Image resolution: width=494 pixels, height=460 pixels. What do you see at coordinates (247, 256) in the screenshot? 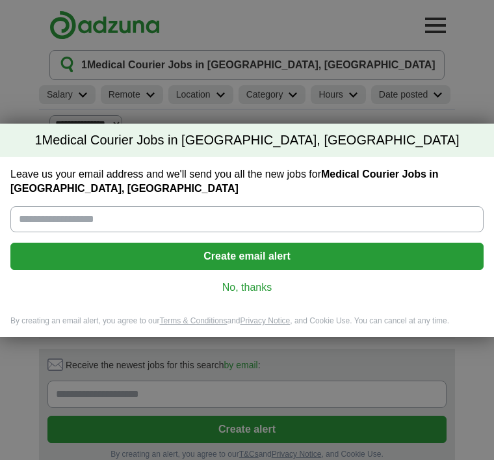
I see `button: Create email alert` at bounding box center [247, 256].